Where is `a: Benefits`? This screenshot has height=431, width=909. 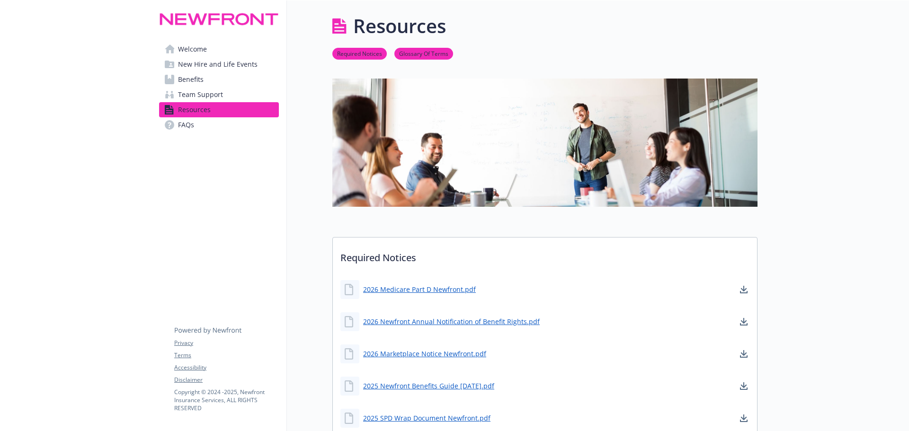 a: Benefits is located at coordinates (219, 80).